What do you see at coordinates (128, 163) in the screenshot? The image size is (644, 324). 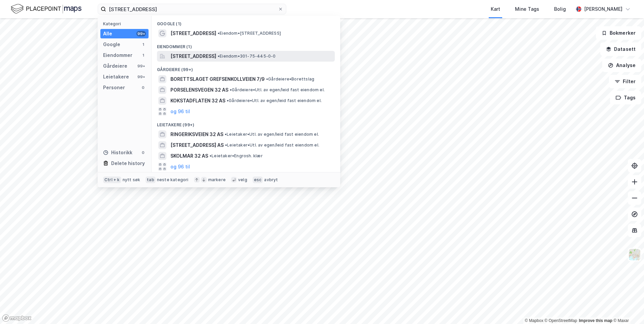 I see `div: Delete history` at bounding box center [128, 163].